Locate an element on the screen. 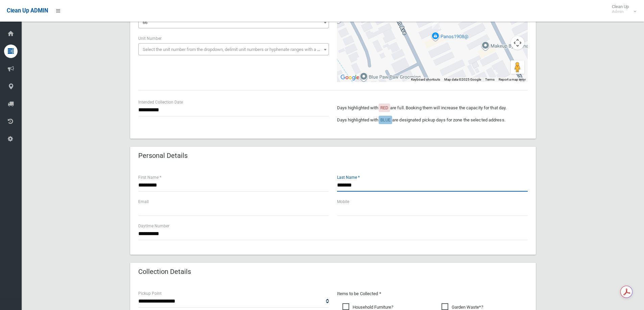 The image size is (644, 310). a: Terms (opens in new tab) is located at coordinates (490, 79).